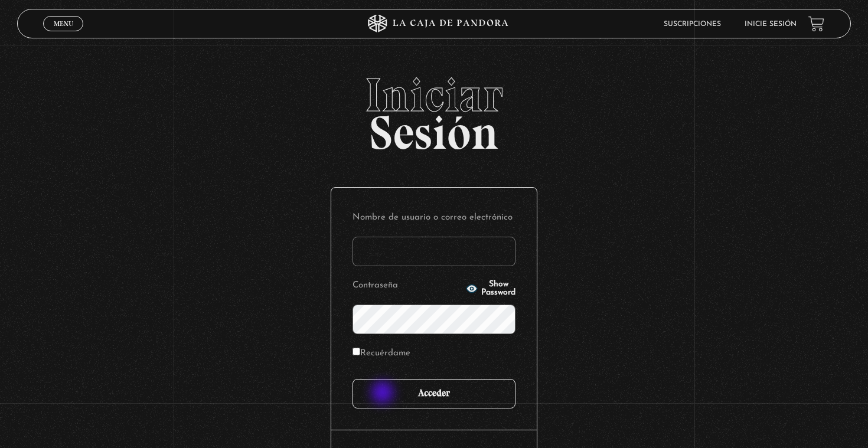  Describe the element at coordinates (434, 217) in the screenshot. I see `label: Nombre de usuario o correo electrónico` at that location.